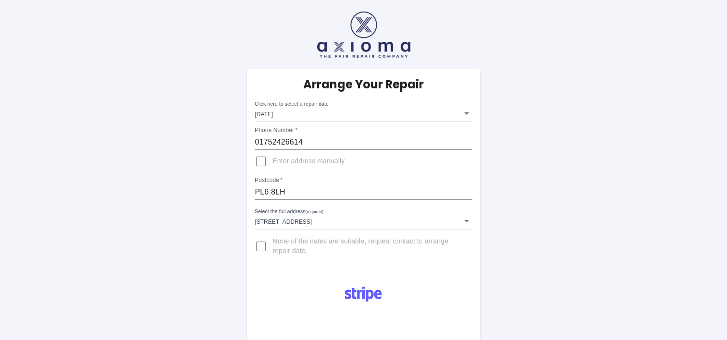 Image resolution: width=727 pixels, height=340 pixels. Describe the element at coordinates (363, 85) in the screenshot. I see `h5: Arrange Your Repair` at that location.